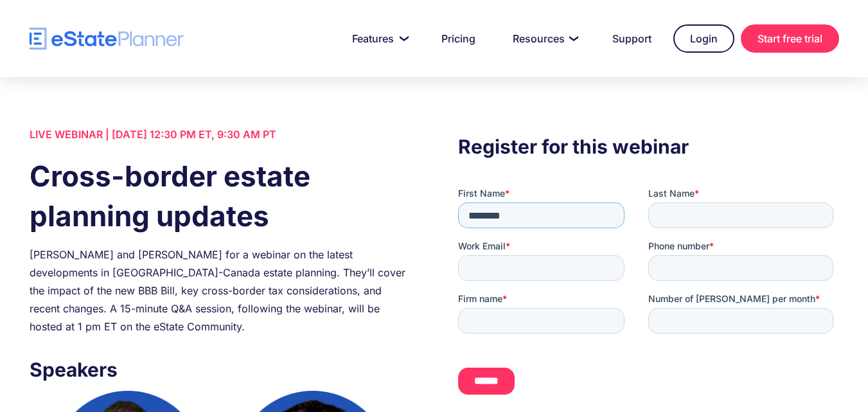 This screenshot has width=868, height=412. What do you see at coordinates (704, 38) in the screenshot?
I see `a: Login` at bounding box center [704, 38].